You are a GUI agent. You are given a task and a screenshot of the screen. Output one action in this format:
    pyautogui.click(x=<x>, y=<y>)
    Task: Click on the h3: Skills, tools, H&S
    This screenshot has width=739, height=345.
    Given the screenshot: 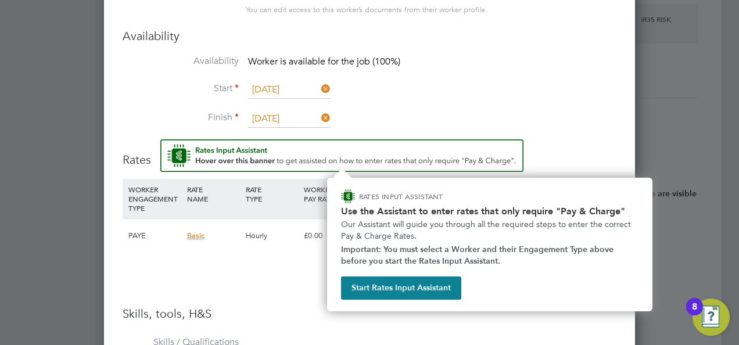 What is the action you would take?
    pyautogui.click(x=369, y=314)
    